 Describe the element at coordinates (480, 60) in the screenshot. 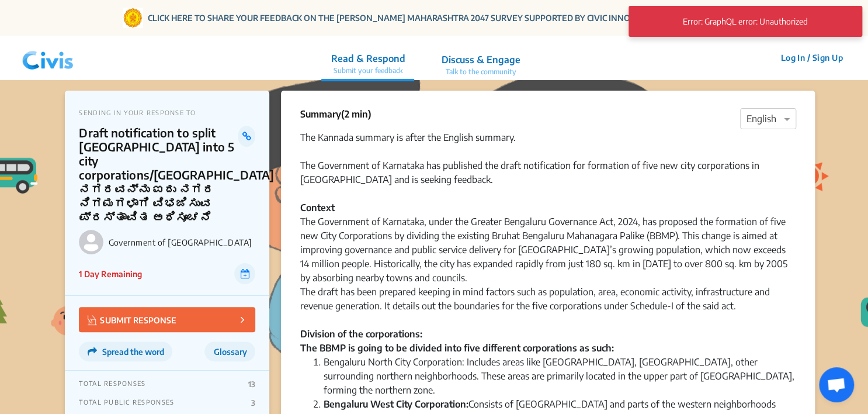

I see `p: Discuss & Engage` at that location.